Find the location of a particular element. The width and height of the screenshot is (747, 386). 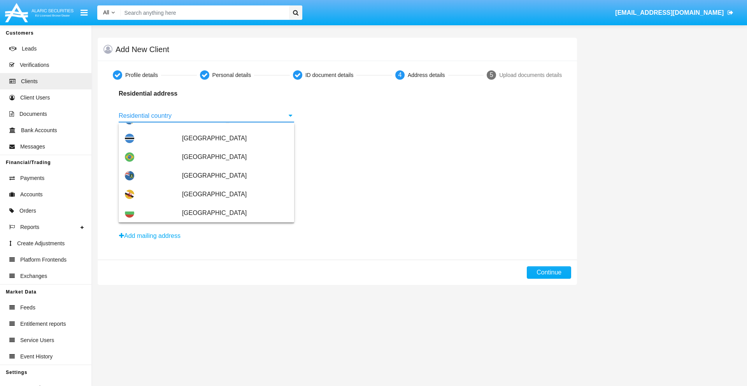

input: Search is located at coordinates (203, 12).